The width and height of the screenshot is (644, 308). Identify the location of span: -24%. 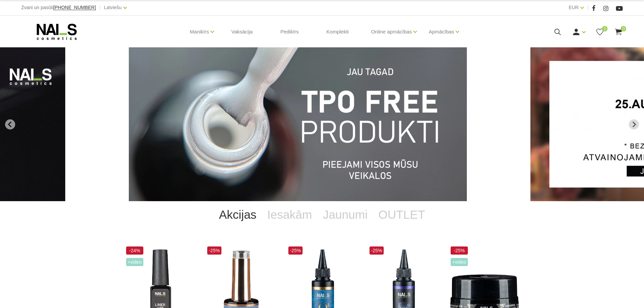
(135, 251).